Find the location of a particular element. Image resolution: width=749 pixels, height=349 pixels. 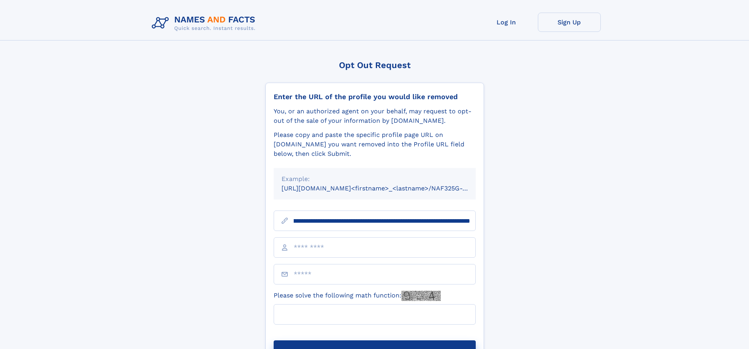

label: Please solve the following math function: is located at coordinates (357, 296).